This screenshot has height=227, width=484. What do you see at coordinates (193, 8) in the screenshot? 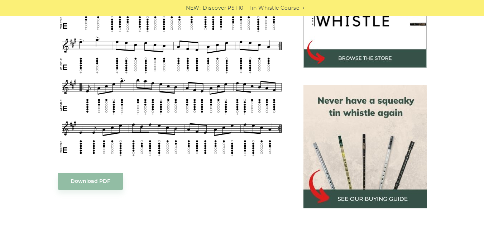
I see `span: NEW:` at bounding box center [193, 8].